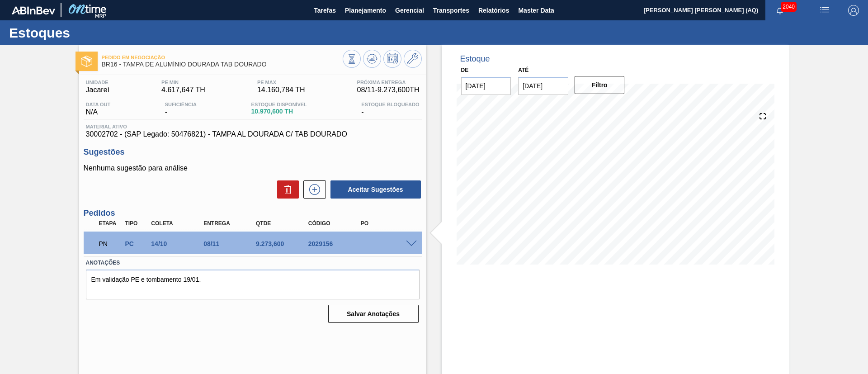 Image resolution: width=868 pixels, height=374 pixels. Describe the element at coordinates (388, 90) in the screenshot. I see `span: 08/11 - 9.273,600 TH` at that location.